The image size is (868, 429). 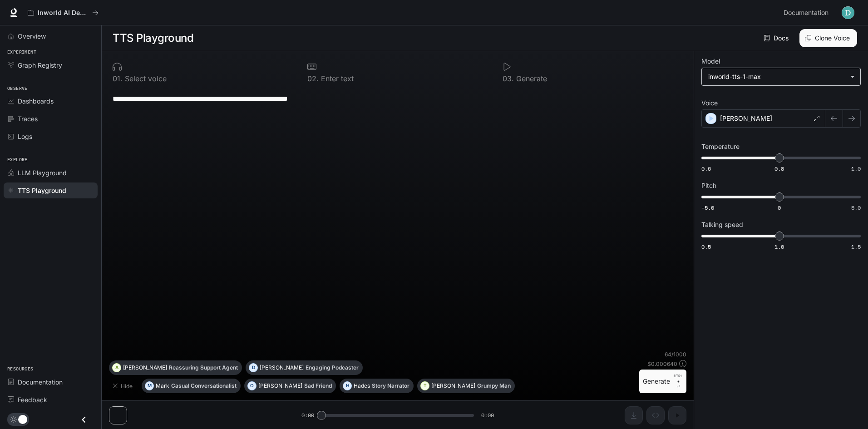 What do you see at coordinates (662, 363) in the screenshot?
I see `p: $ 0.000640` at bounding box center [662, 363].